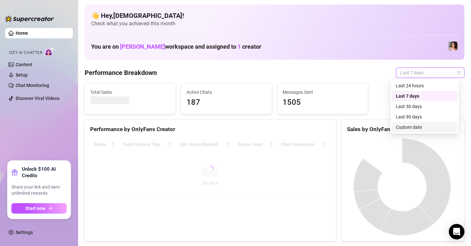 The height and width of the screenshot is (246, 471). What do you see at coordinates (25, 53) in the screenshot?
I see `span: Izzy AI Chatter` at bounding box center [25, 53].